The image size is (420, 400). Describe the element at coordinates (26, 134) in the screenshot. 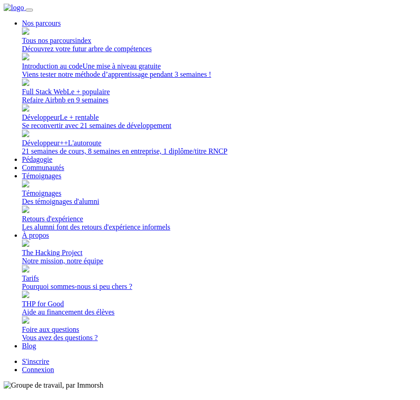

I see `img: star-1b1639e91352246008672c7d0108e8fd.svg` at that location.